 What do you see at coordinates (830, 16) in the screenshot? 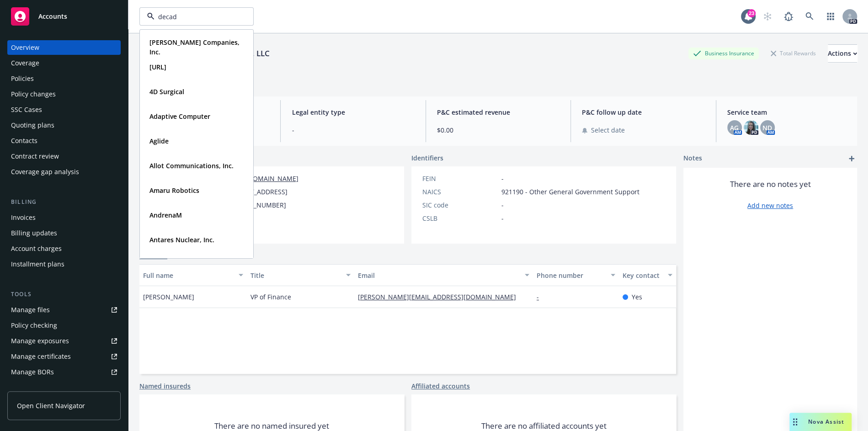
I see `a: Switch app` at bounding box center [830, 16].